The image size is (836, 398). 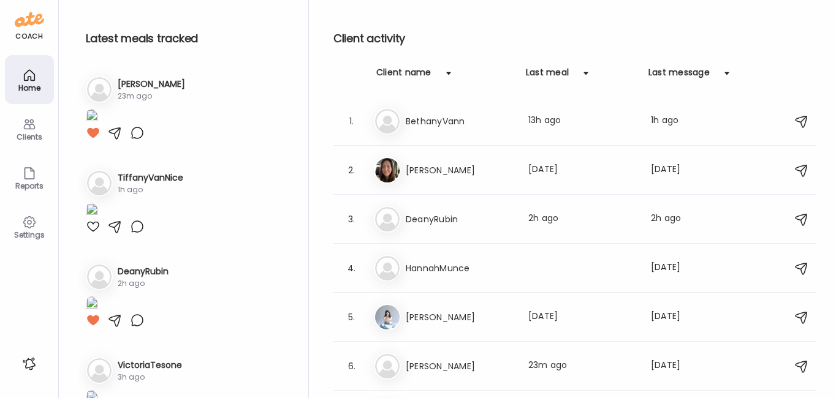 What do you see at coordinates (92, 305) in the screenshot?
I see `img: images%2FT4hpSHujikNuuNlp83B0WiiAjC52%2FhzTazJPahG9SIOLyPJta%2FKmtRefhkyHpXw2iK1gY9_1080` at bounding box center [92, 305].